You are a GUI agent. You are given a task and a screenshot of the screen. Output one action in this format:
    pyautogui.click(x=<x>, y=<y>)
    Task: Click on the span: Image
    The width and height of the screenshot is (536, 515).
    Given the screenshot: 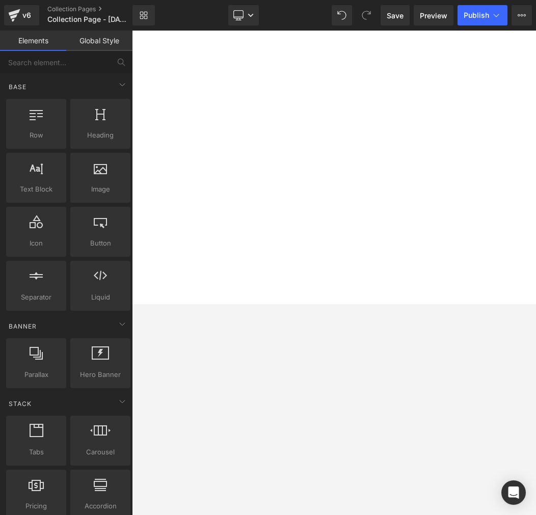 What is the action you would take?
    pyautogui.click(x=100, y=189)
    